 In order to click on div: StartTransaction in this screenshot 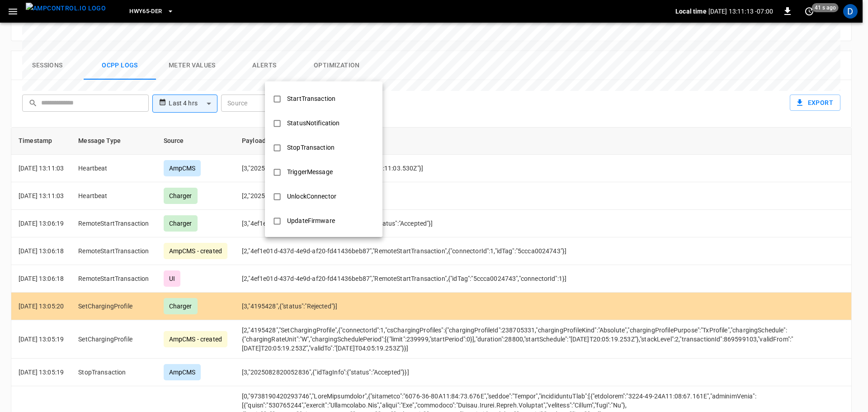, I will do `click(311, 99)`.